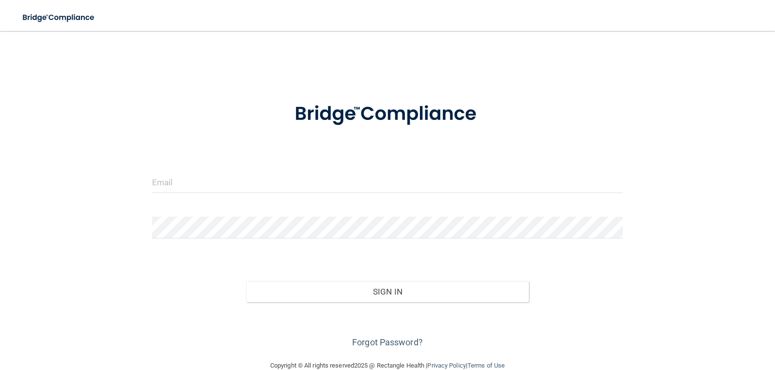 This screenshot has height=370, width=775. Describe the element at coordinates (387, 182) in the screenshot. I see `input: Email` at that location.